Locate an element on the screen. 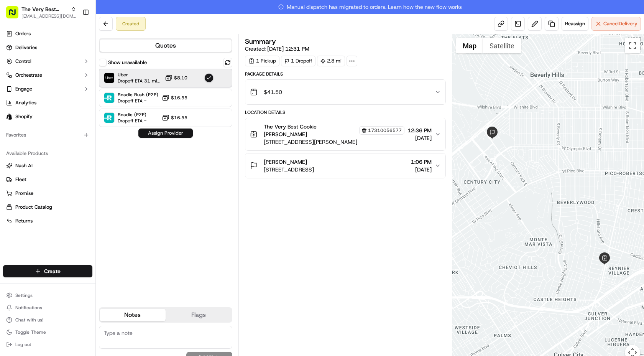  span: Pylon is located at coordinates (84, 172).